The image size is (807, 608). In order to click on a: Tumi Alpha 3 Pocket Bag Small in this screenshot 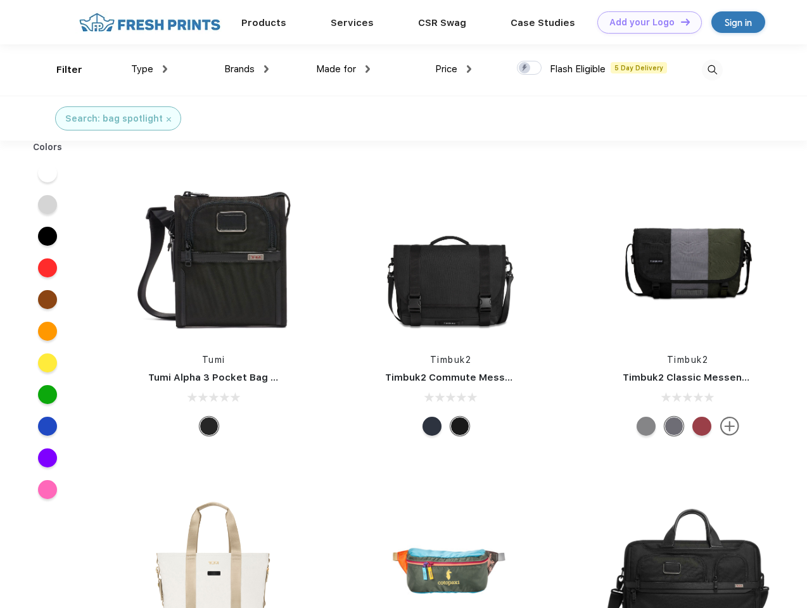, I will do `click(222, 377)`.